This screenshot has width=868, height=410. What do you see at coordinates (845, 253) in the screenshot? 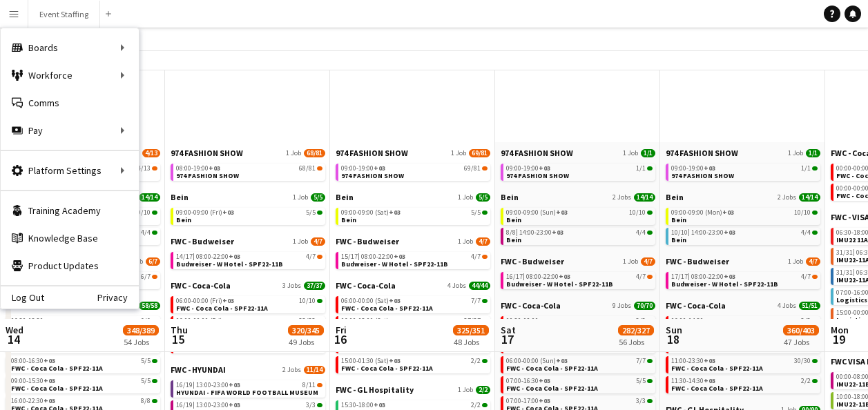
I see `span: 31/31` at bounding box center [845, 253].